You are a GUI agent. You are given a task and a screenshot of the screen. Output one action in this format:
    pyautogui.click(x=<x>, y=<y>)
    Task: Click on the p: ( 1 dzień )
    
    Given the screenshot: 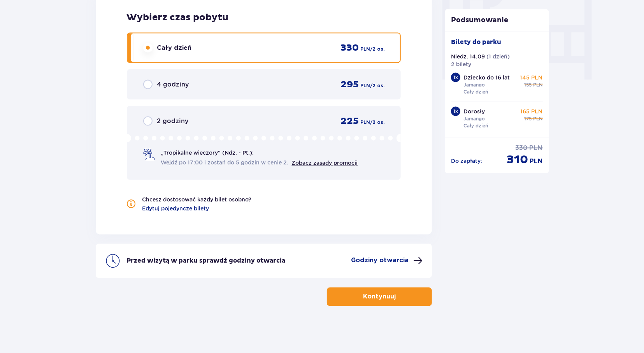 What is the action you would take?
    pyautogui.click(x=497, y=56)
    